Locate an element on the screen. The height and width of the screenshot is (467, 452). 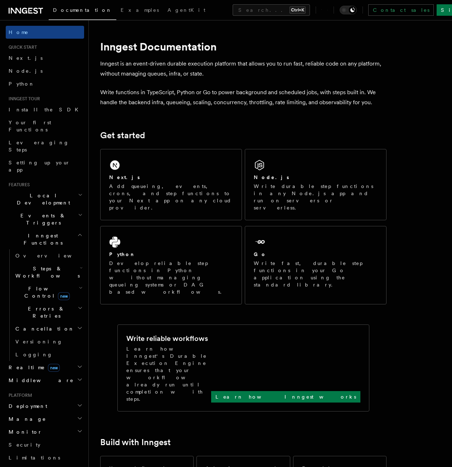
a: GoWrite fast, durable step functions in your Go application using the standard library. is located at coordinates (316, 265).